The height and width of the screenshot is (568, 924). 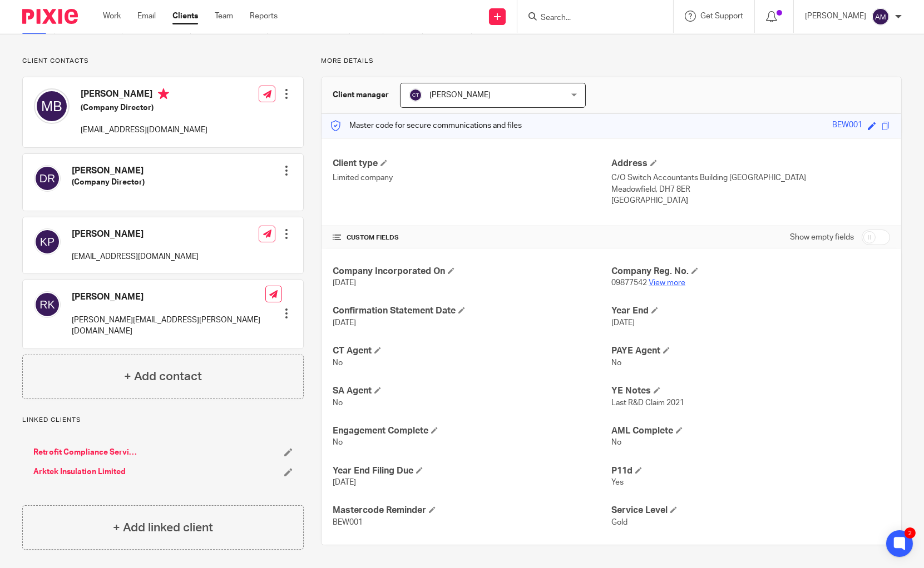 What do you see at coordinates (751, 190) in the screenshot?
I see `p: Meadowfield, DH7 8ER` at bounding box center [751, 190].